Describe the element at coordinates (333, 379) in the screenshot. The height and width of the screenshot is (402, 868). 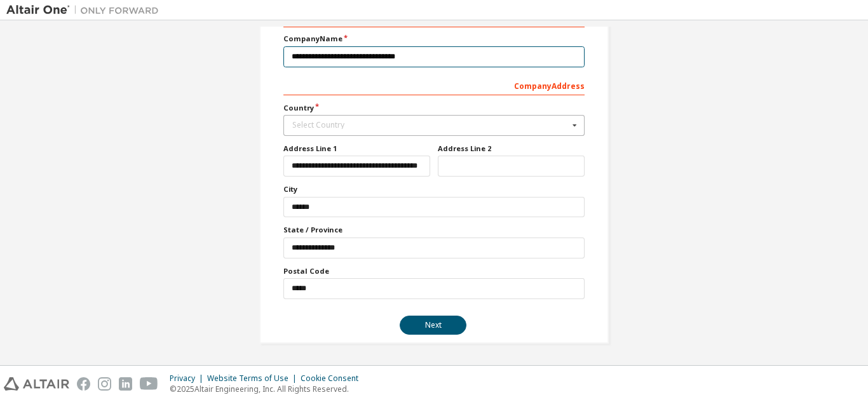
I see `div: Cookie Consent` at that location.